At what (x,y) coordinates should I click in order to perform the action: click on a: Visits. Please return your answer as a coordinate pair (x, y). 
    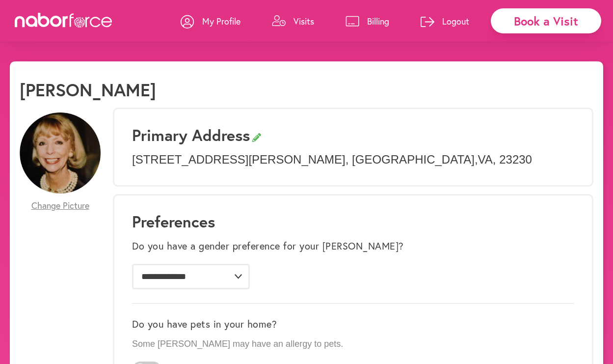
    Looking at the image, I should click on (293, 21).